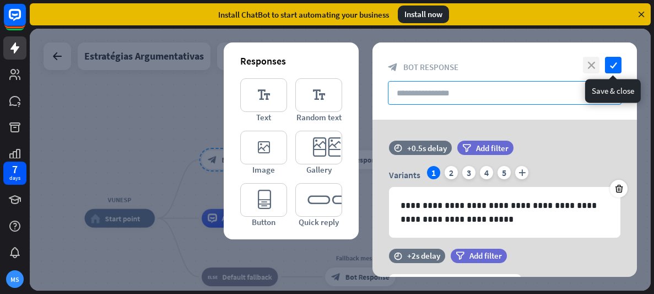 The width and height of the screenshot is (654, 294). Describe the element at coordinates (405, 175) in the screenshot. I see `span: Variants` at that location.